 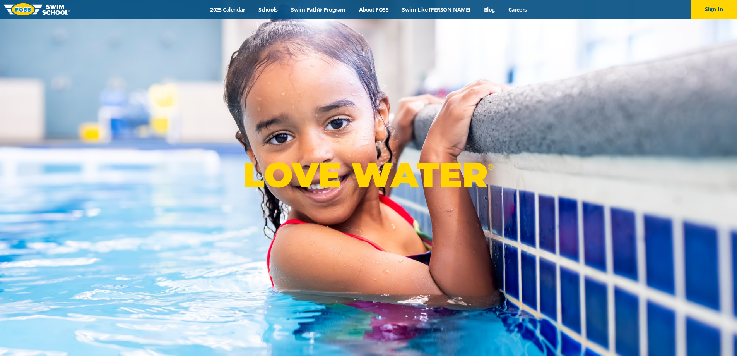 What do you see at coordinates (37, 9) in the screenshot?
I see `img: FOSS Swim School Logo` at bounding box center [37, 9].